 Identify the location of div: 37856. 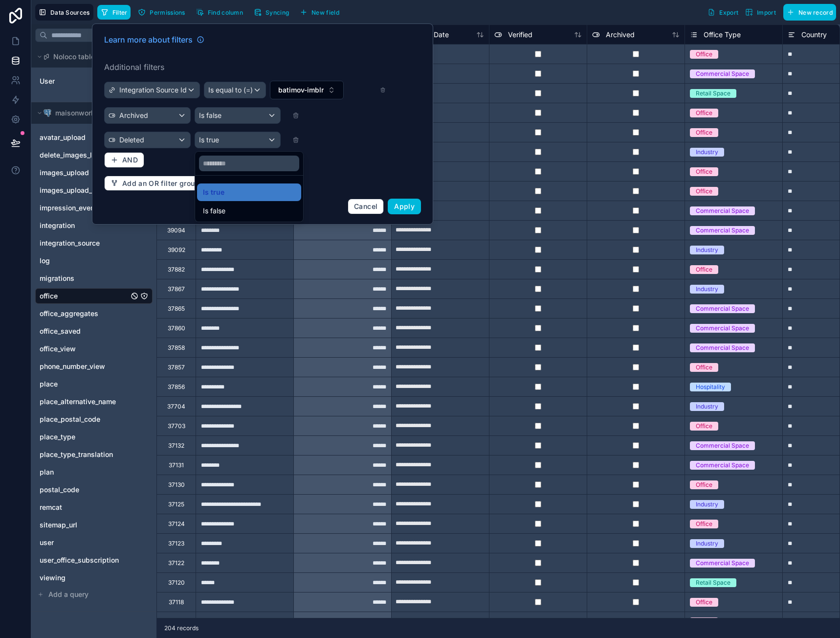
(176, 387).